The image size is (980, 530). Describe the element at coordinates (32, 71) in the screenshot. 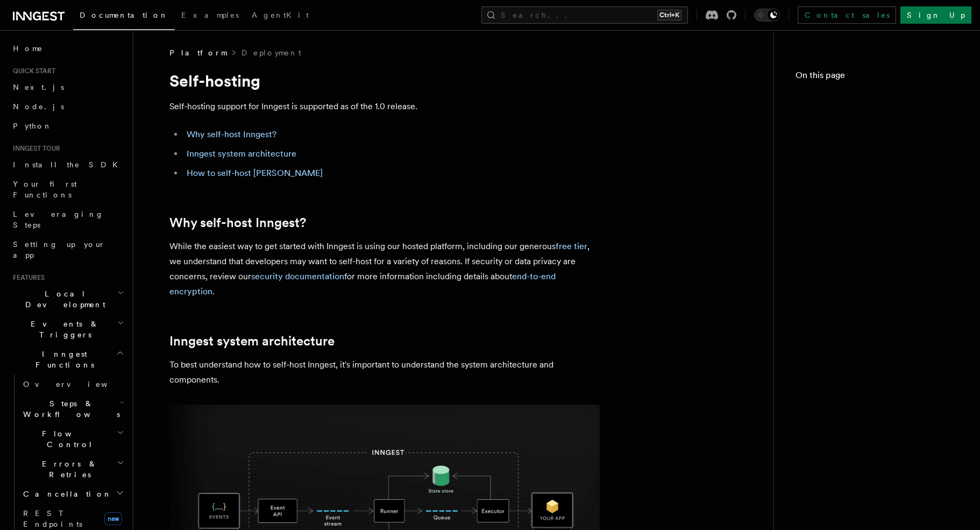

I see `span: Quick start` at that location.